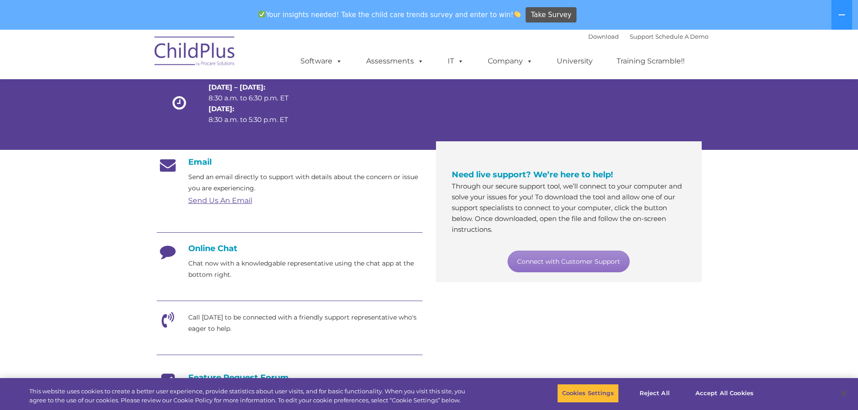 This screenshot has width=858, height=410. What do you see at coordinates (395, 61) in the screenshot?
I see `a: Assessments` at bounding box center [395, 61].